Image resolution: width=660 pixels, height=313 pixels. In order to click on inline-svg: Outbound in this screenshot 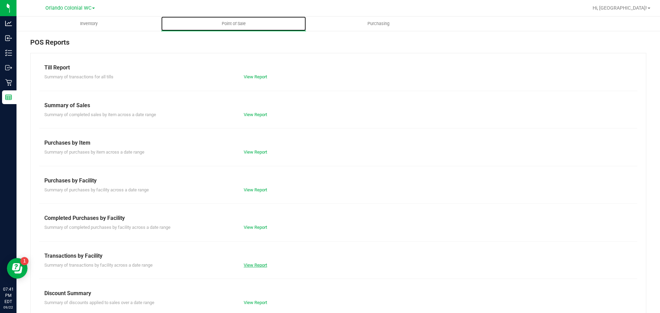, I will do `click(9, 68)`.